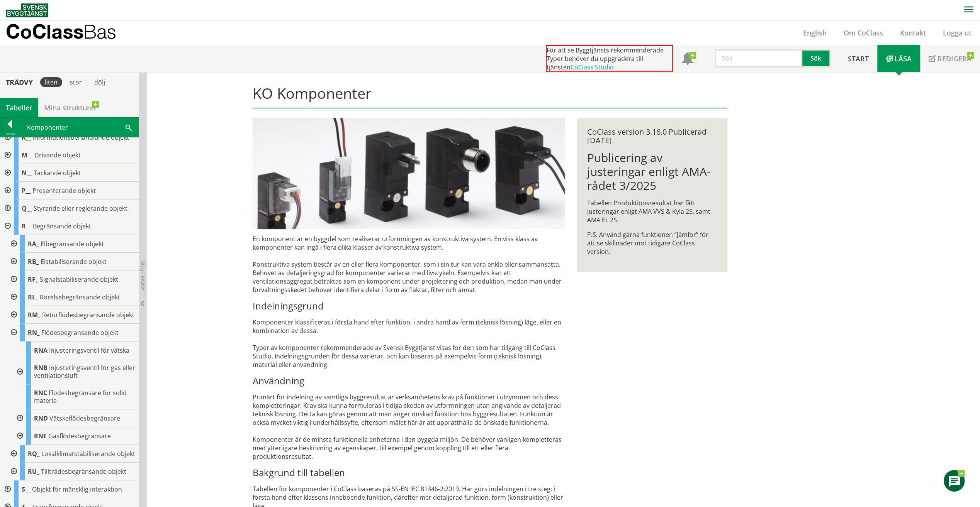 The width and height of the screenshot is (980, 507). Describe the element at coordinates (88, 315) in the screenshot. I see `span: Returflödesbegränsande objekt` at that location.